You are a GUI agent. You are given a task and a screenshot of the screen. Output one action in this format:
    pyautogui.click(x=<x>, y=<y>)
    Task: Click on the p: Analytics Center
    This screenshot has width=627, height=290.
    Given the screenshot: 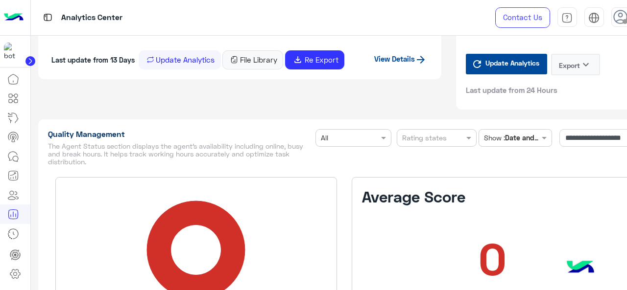 What is the action you would take?
    pyautogui.click(x=92, y=18)
    